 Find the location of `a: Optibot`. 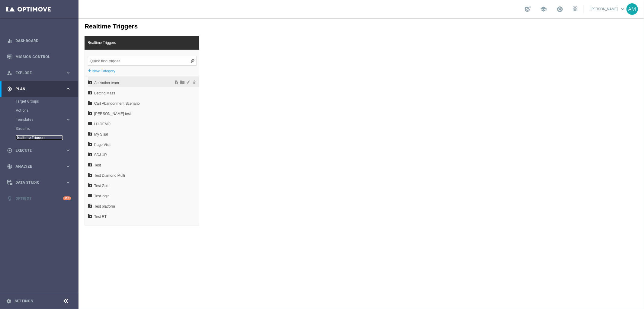

a: Optibot is located at coordinates (39, 198).